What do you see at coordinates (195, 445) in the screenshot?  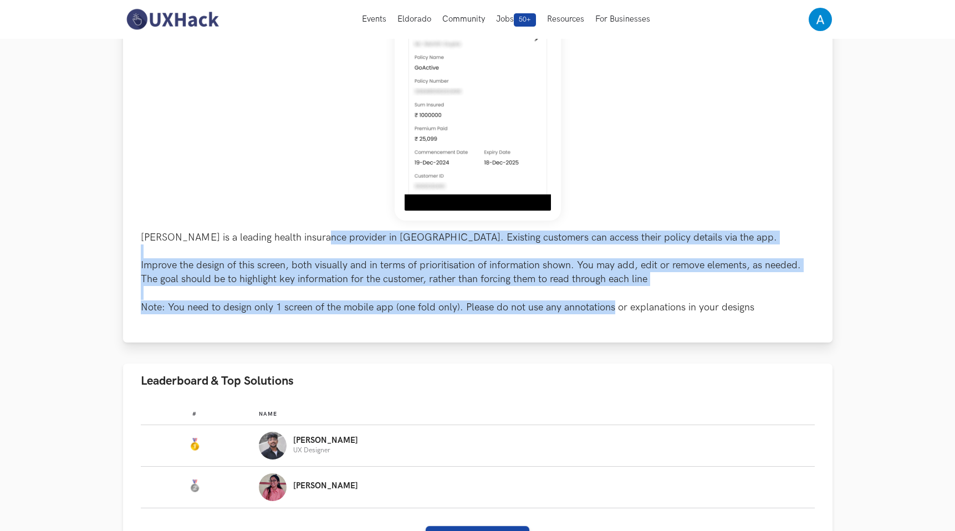 I see `img: Gold Medal` at bounding box center [195, 445].